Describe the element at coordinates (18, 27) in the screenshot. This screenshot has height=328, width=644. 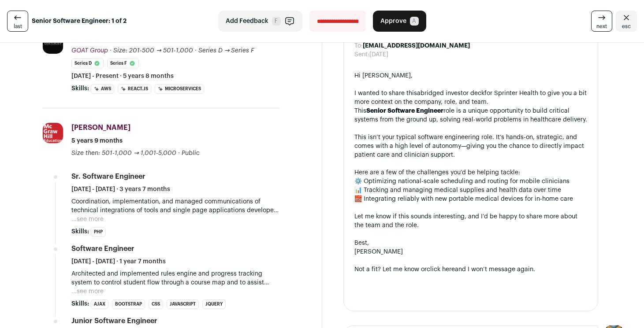
I see `span: last` at that location.